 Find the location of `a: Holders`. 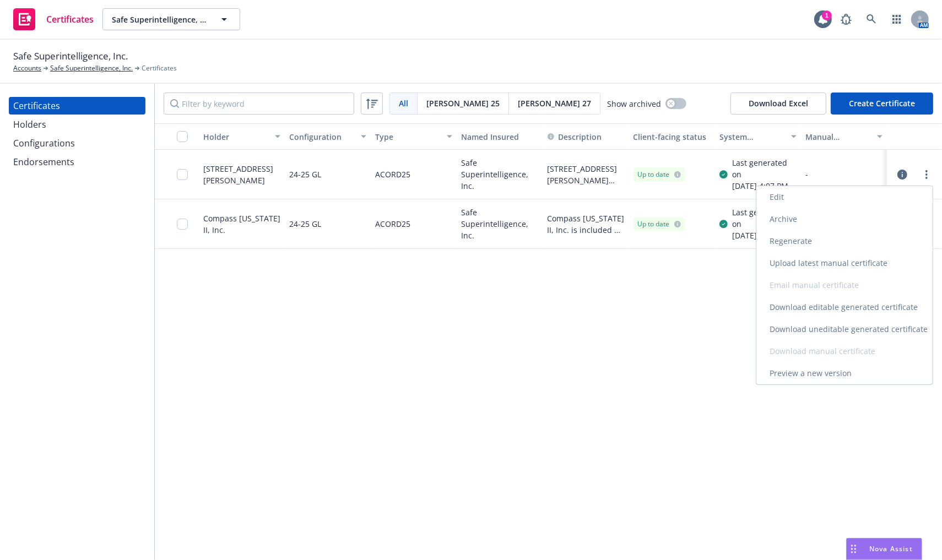

a: Holders is located at coordinates (77, 124).